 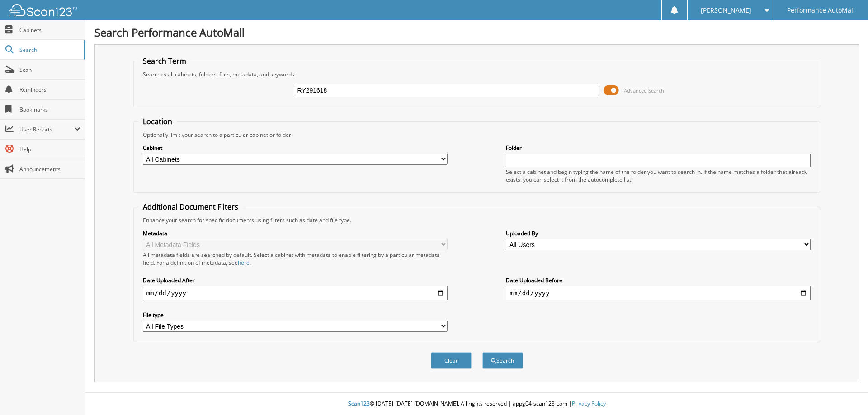 I want to click on a: Privacy Policy, so click(x=589, y=403).